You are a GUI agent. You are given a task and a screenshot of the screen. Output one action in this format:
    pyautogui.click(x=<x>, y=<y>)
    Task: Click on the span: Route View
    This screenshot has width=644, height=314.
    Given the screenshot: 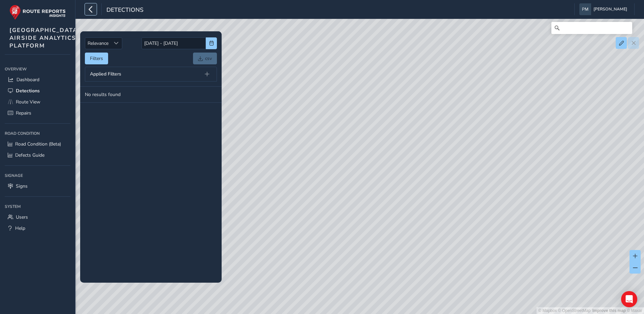 What is the action you would take?
    pyautogui.click(x=28, y=102)
    